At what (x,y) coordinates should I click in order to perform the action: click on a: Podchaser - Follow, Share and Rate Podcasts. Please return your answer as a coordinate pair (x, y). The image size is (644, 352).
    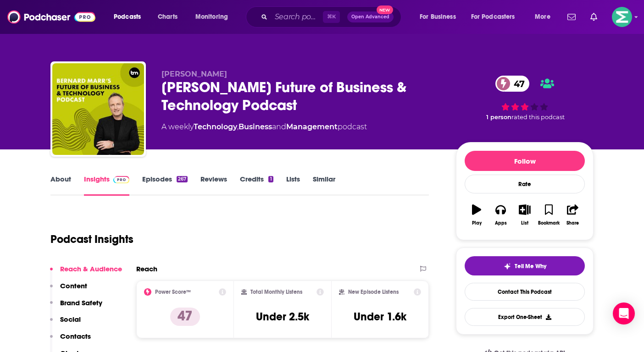
    Looking at the image, I should click on (52, 17).